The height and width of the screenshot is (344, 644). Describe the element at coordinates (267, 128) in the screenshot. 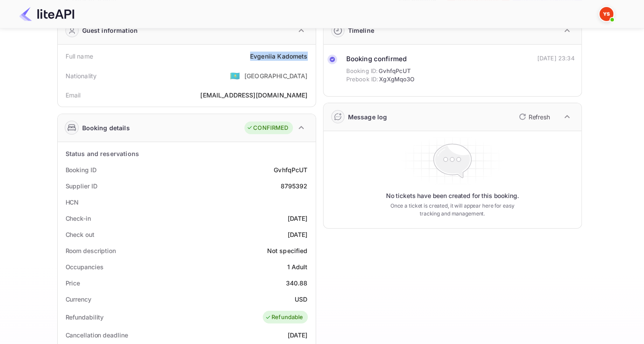

I see `div: CONFIRMED` at that location.